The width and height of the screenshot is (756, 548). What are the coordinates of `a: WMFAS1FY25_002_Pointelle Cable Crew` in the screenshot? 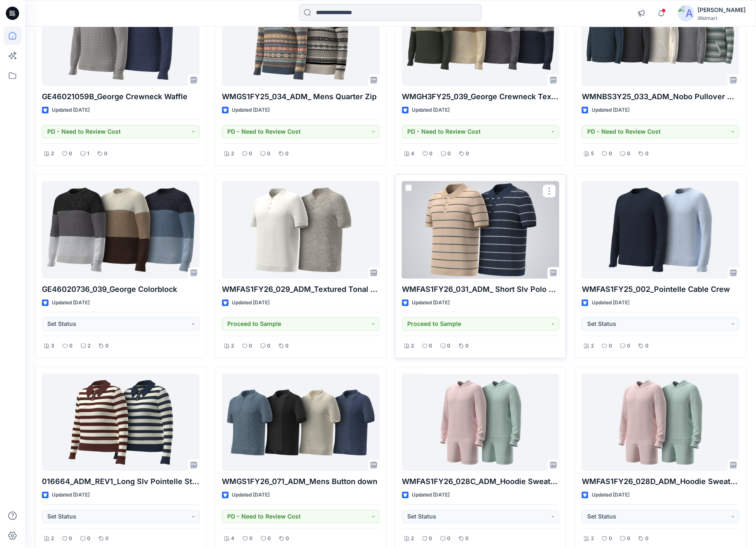 It's located at (661, 230).